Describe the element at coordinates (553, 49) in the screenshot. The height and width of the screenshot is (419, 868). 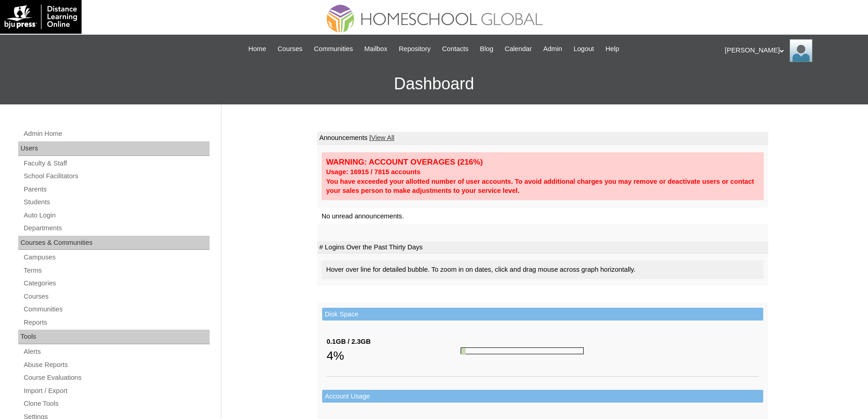
I see `span: Admin` at that location.